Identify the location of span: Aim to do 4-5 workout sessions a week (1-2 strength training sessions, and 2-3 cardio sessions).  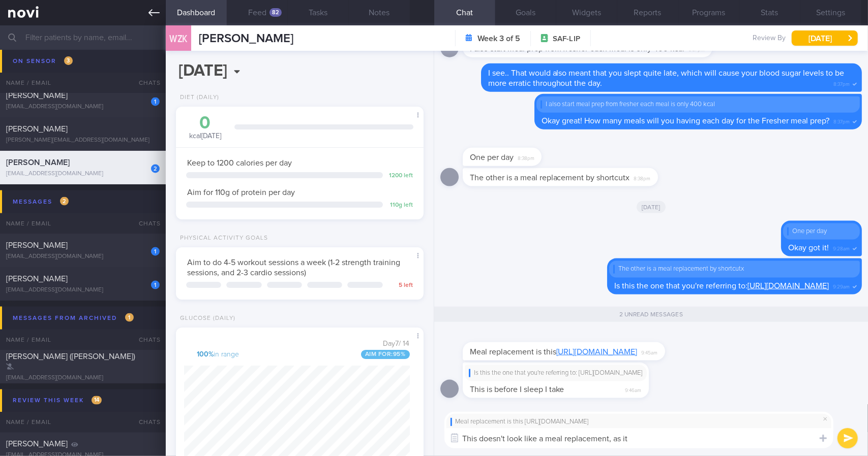
(293, 268).